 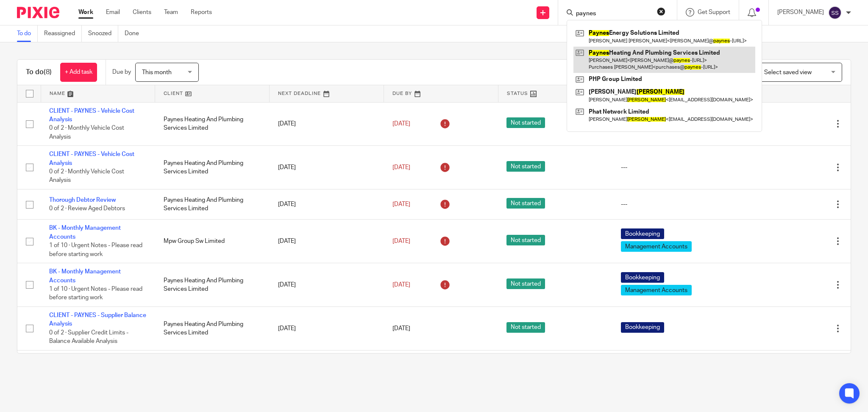 What do you see at coordinates (82, 200) in the screenshot?
I see `a: Thorough Debtor Review` at bounding box center [82, 200].